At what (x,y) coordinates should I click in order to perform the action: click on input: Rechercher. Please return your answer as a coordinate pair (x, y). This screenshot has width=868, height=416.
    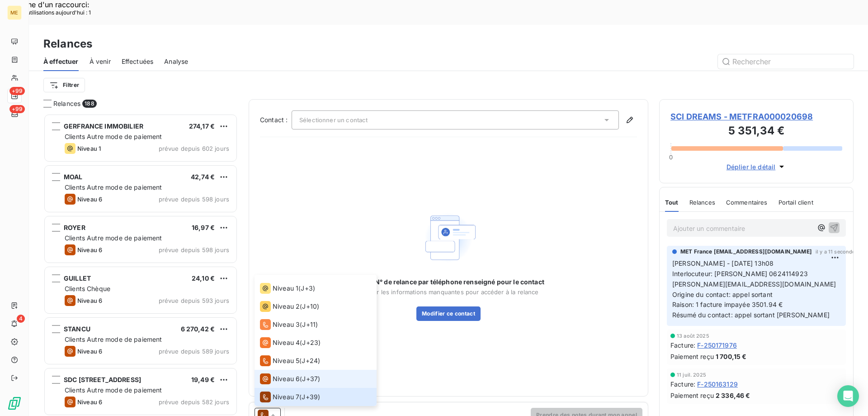
    Looking at the image, I should click on (786, 62).